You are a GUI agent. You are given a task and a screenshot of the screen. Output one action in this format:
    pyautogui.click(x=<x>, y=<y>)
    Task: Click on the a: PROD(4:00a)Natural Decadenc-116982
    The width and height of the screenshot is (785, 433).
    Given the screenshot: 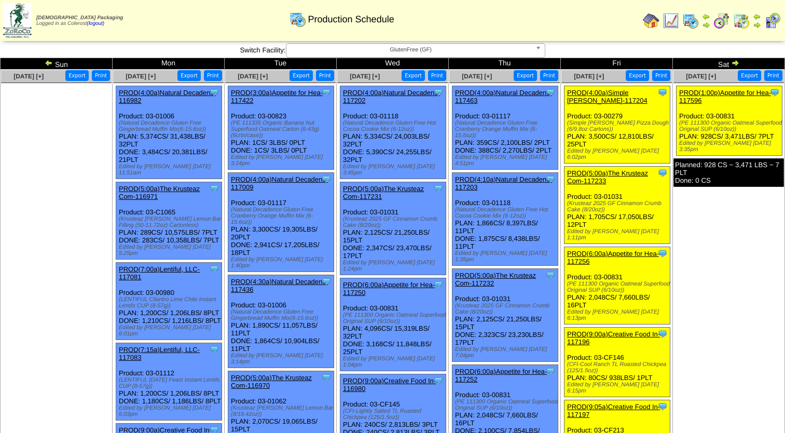 What is the action you would take?
    pyautogui.click(x=167, y=96)
    